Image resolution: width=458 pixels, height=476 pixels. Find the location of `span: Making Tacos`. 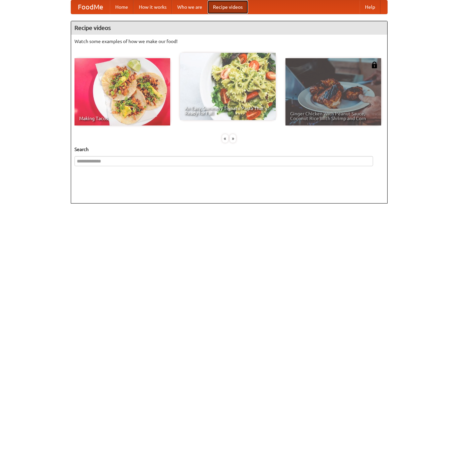

span: Making Tacos is located at coordinates (122, 119).